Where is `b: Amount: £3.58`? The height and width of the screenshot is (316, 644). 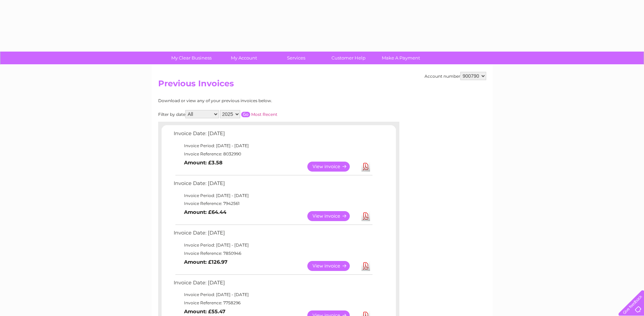
b: Amount: £3.58 is located at coordinates (203, 163).